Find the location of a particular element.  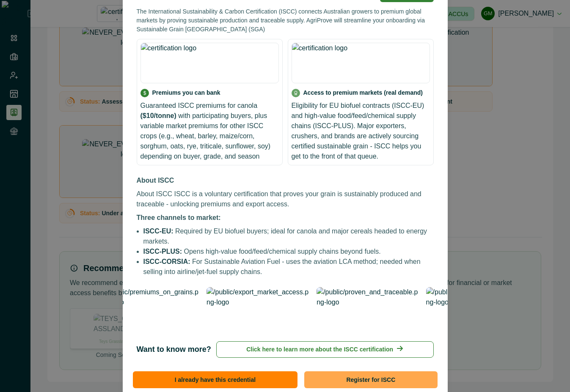

li: For Sustainable Aviation Fuel - uses the aviation LCA method; needed when selling into airline/je... is located at coordinates (288, 267).